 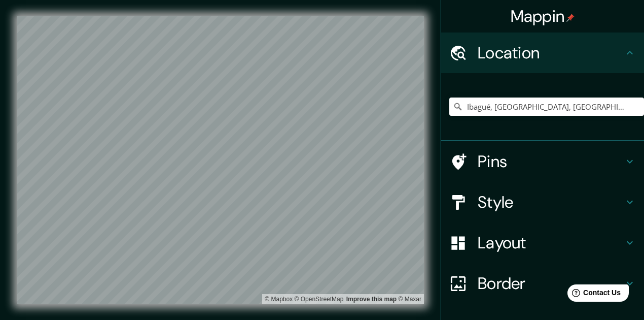 I want to click on a: Map feedback, so click(x=371, y=299).